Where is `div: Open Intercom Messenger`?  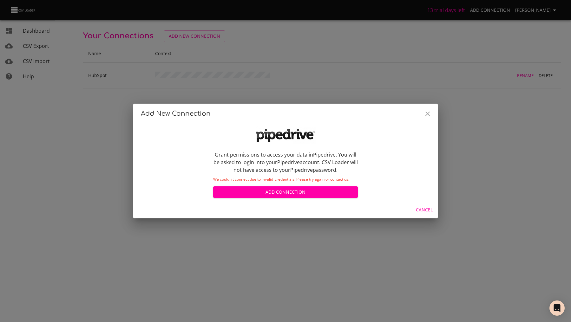
div: Open Intercom Messenger is located at coordinates (557, 308).